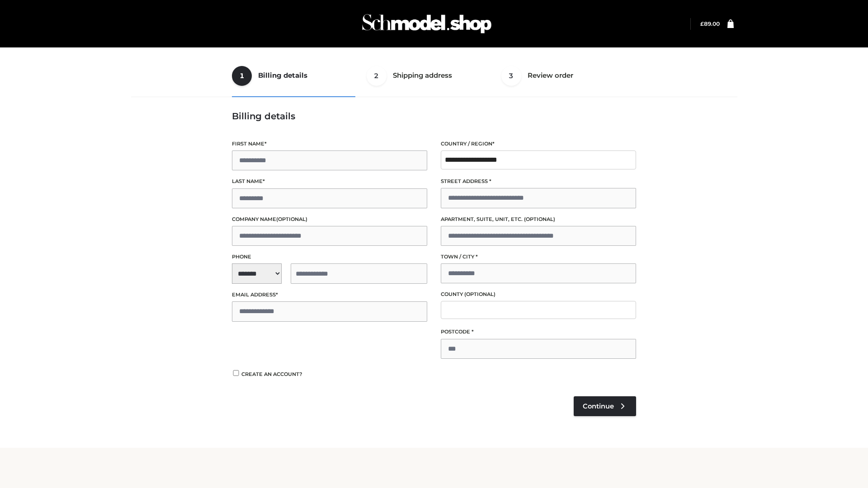 The height and width of the screenshot is (488, 868). I want to click on img: Schmodel Admin 964, so click(427, 24).